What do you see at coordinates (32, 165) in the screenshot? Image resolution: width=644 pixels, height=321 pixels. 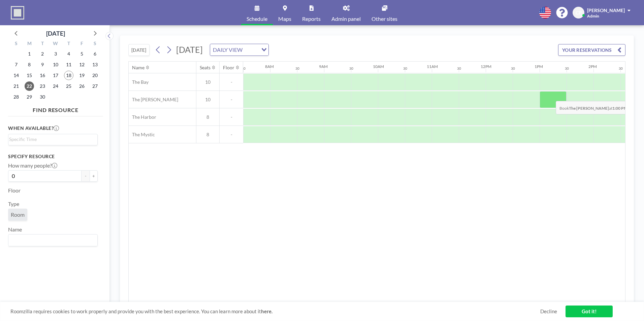 I see `label: How many people?` at bounding box center [32, 165].